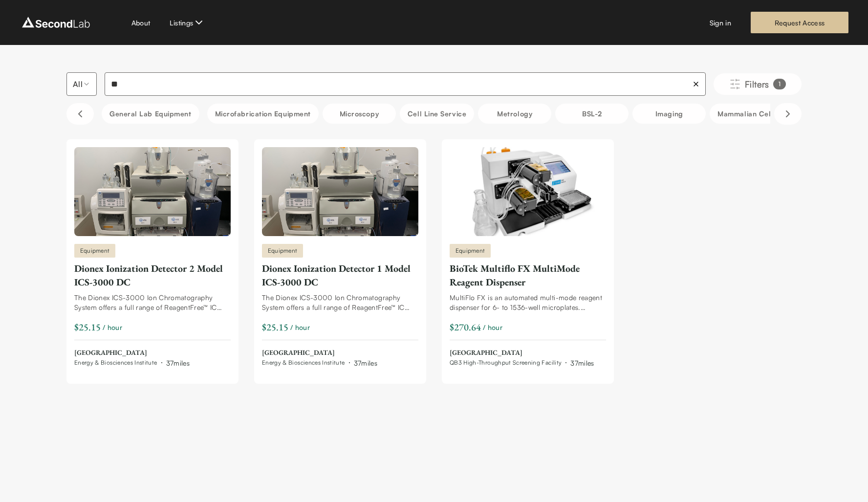 The image size is (868, 502). I want to click on a: Request Access, so click(800, 22).